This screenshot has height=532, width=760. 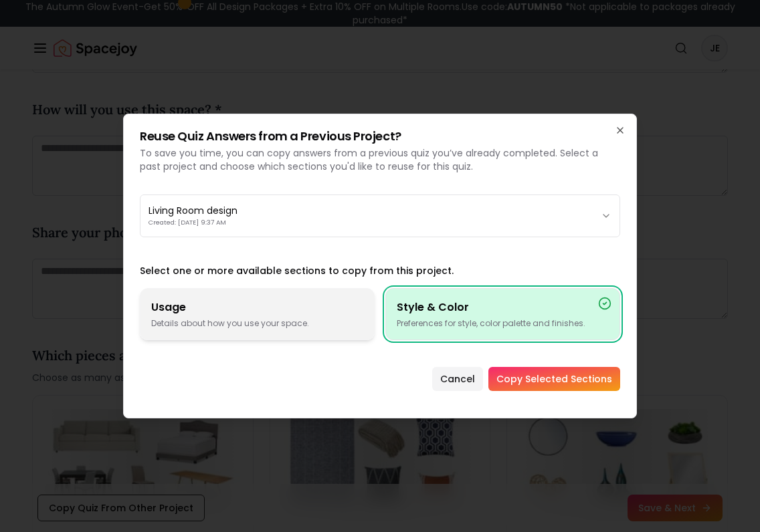 I want to click on div: Style & ColorPreferences for style, color palette and finishes., so click(x=502, y=314).